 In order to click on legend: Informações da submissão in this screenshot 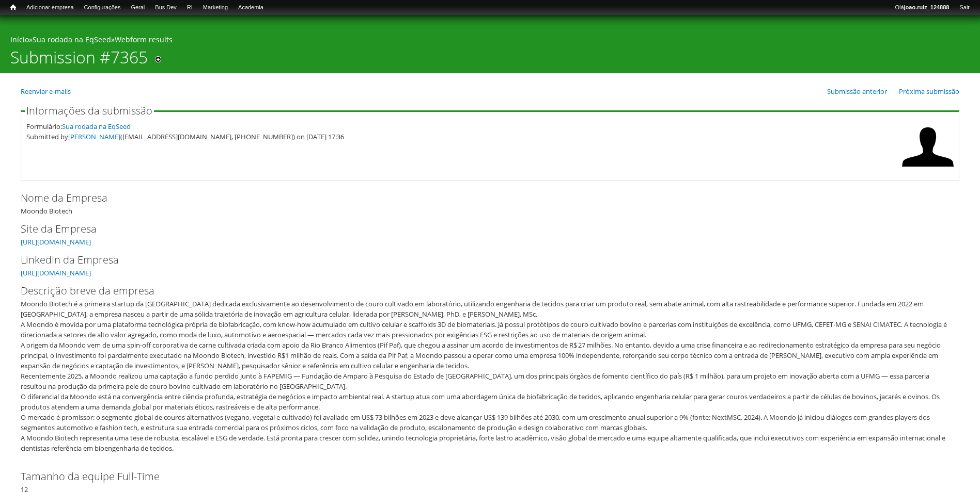, I will do `click(89, 111)`.